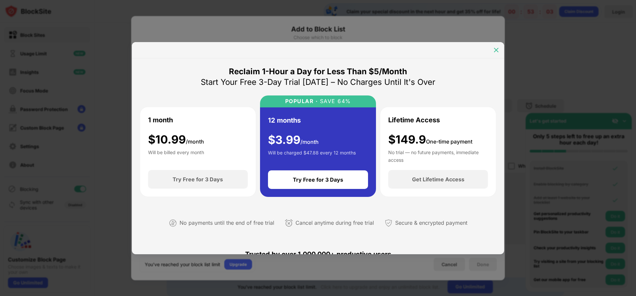  What do you see at coordinates (176, 139) in the screenshot?
I see `div: $ 10.99` at bounding box center [176, 139].